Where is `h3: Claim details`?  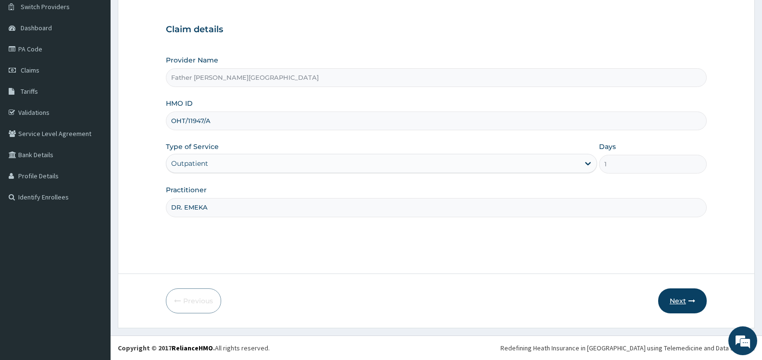
h3: Claim details is located at coordinates (436, 30).